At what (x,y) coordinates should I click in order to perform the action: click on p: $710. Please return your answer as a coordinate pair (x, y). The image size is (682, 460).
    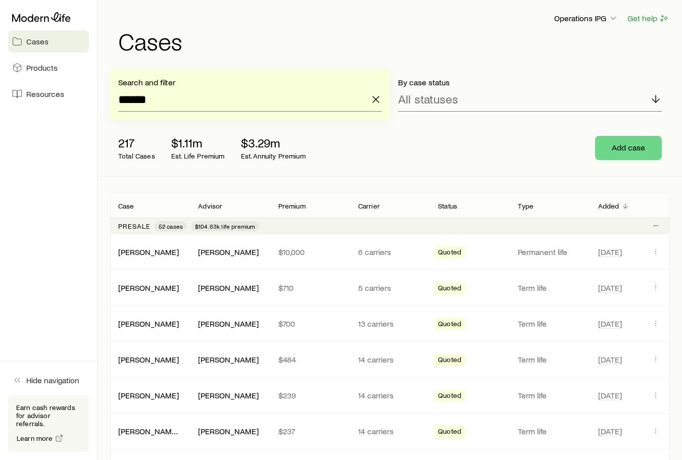
    Looking at the image, I should click on (310, 288).